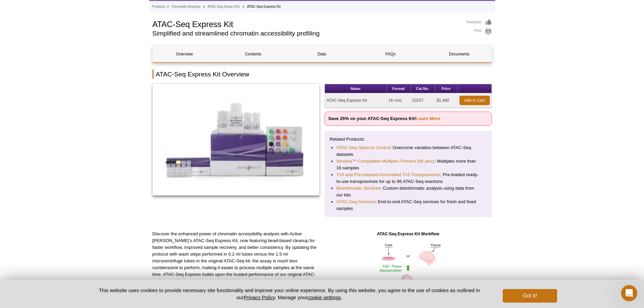 The image size is (644, 308). Describe the element at coordinates (390, 54) in the screenshot. I see `a: FAQs` at that location.